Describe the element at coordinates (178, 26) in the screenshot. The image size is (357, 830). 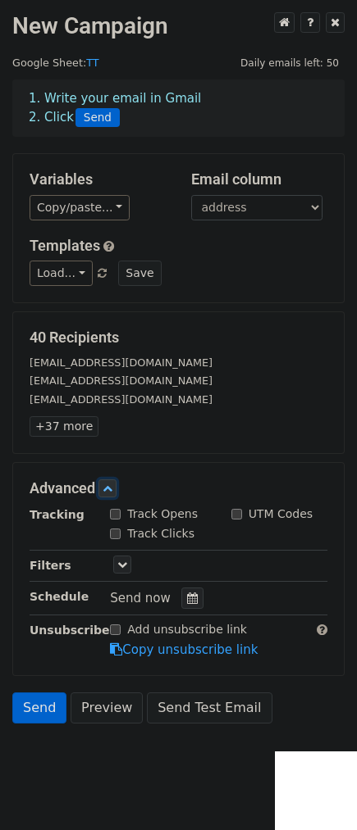
I see `h2: New Campaign` at that location.